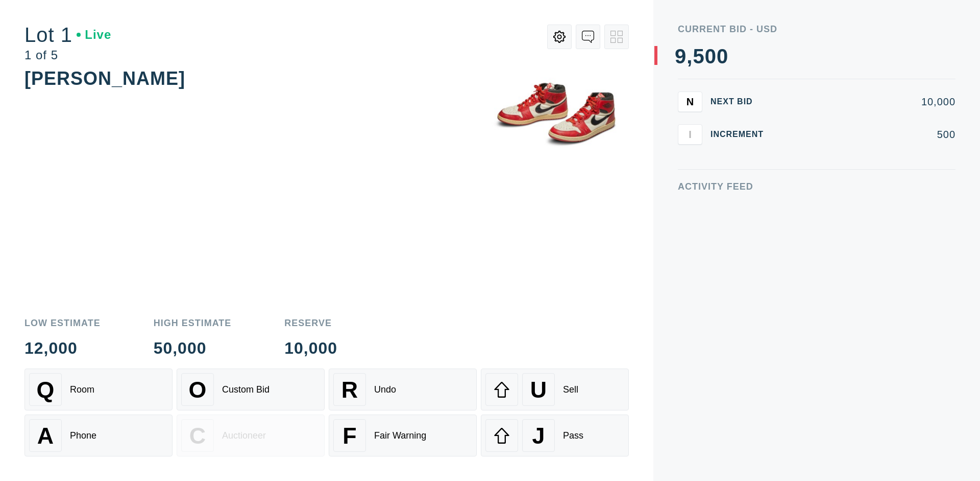 The width and height of the screenshot is (980, 481). What do you see at coordinates (573, 435) in the screenshot?
I see `div: Pass` at bounding box center [573, 435].